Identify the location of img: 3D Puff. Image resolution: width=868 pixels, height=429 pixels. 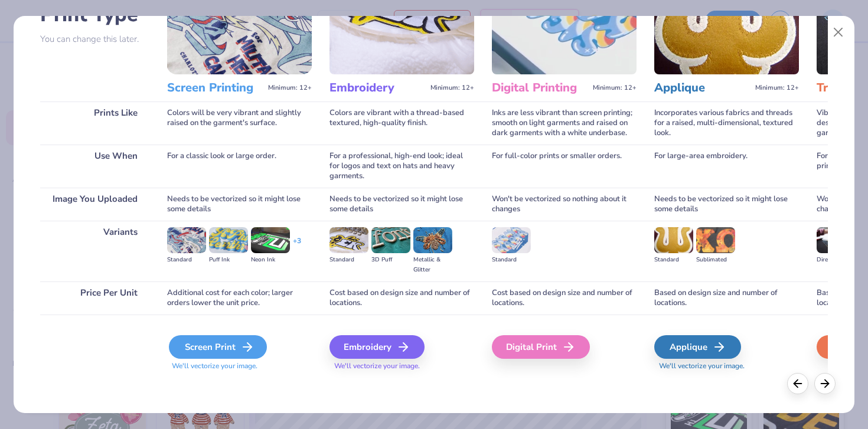
(391, 241).